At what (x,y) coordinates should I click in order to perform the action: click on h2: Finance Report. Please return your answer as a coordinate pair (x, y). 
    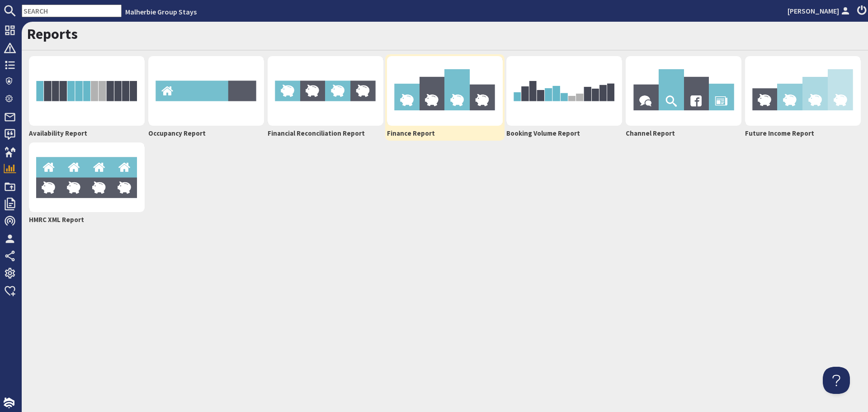
    Looking at the image, I should click on (445, 133).